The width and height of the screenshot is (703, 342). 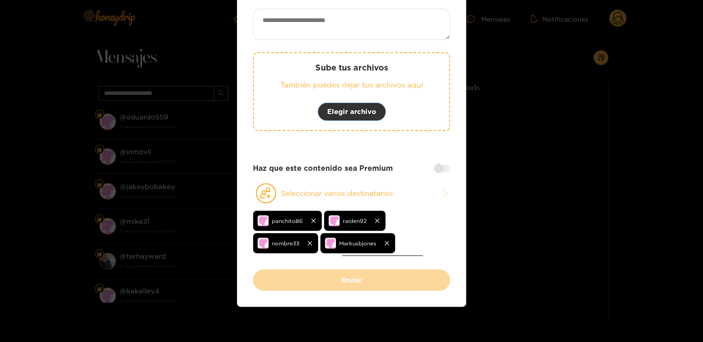 I want to click on button: Enviar, so click(x=351, y=280).